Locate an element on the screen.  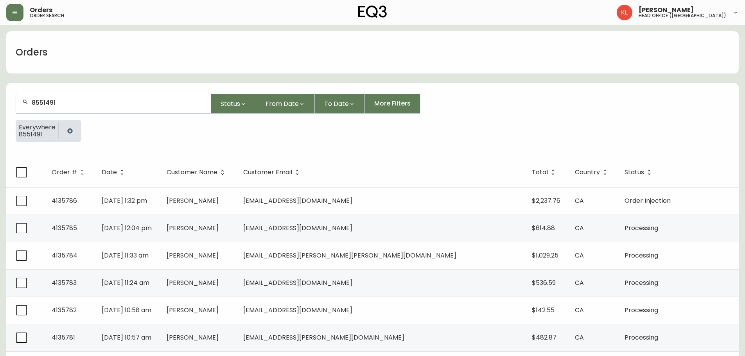
span: Order Injection is located at coordinates (647, 200).